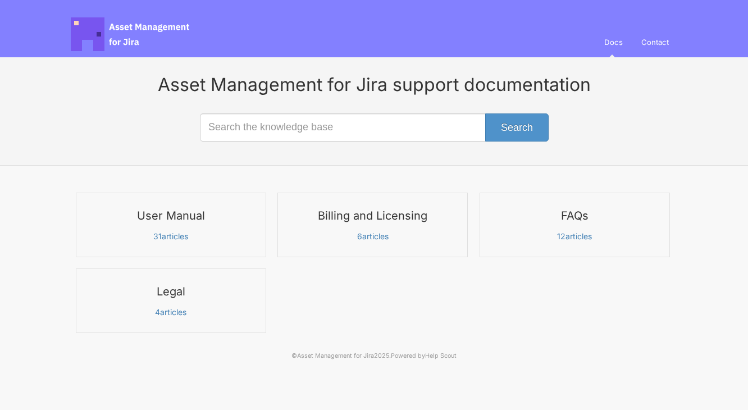 The image size is (748, 410). What do you see at coordinates (575, 225) in the screenshot?
I see `a: FAQs 12articles` at bounding box center [575, 225].